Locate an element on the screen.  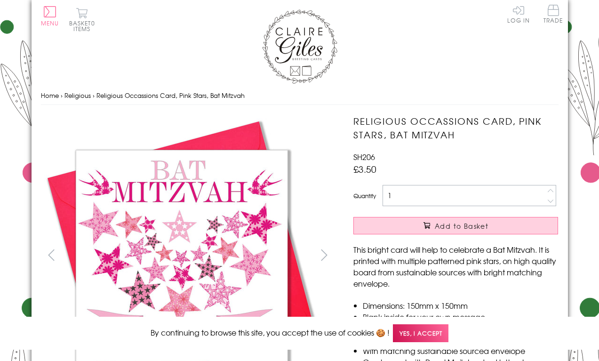
span: Yes, I accept is located at coordinates (421, 333).